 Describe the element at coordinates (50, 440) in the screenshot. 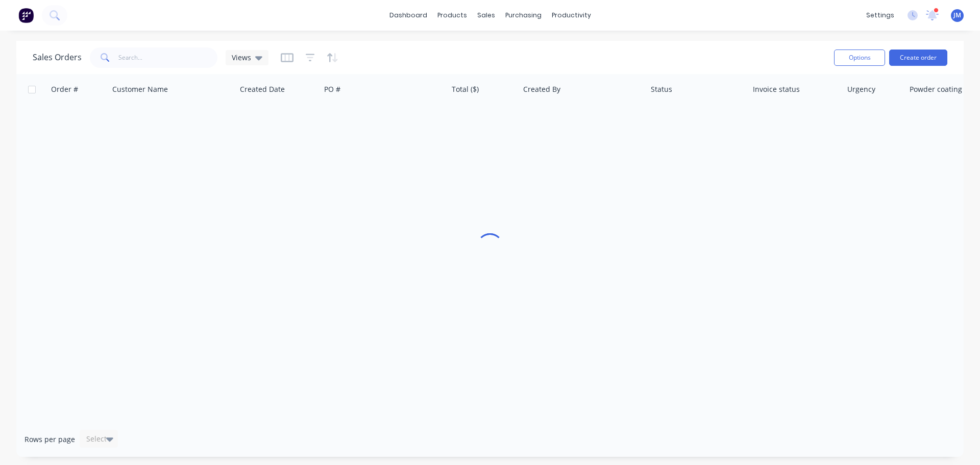

I see `span: Rows per page` at that location.